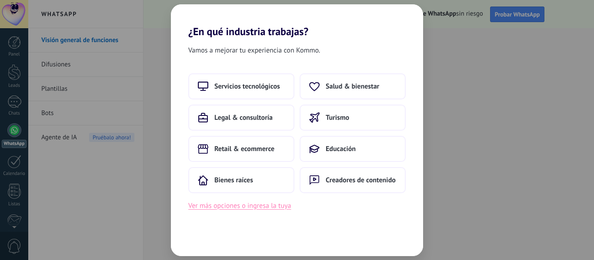  I want to click on span: Turismo, so click(337, 118).